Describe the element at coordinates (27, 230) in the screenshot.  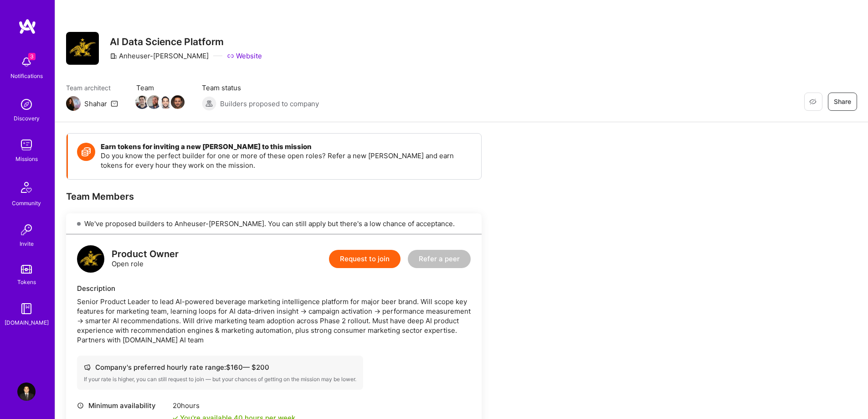
I see `img: Invite` at that location.